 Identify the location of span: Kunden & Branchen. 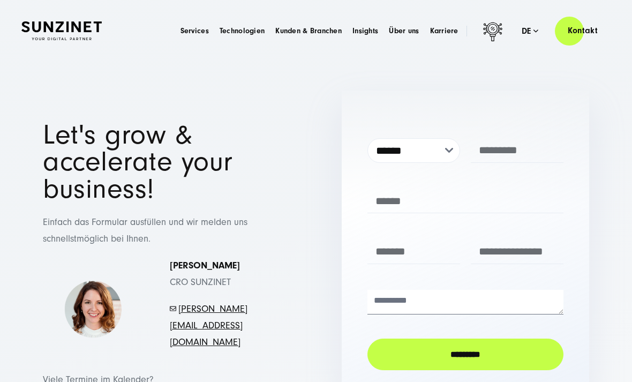
(309, 31).